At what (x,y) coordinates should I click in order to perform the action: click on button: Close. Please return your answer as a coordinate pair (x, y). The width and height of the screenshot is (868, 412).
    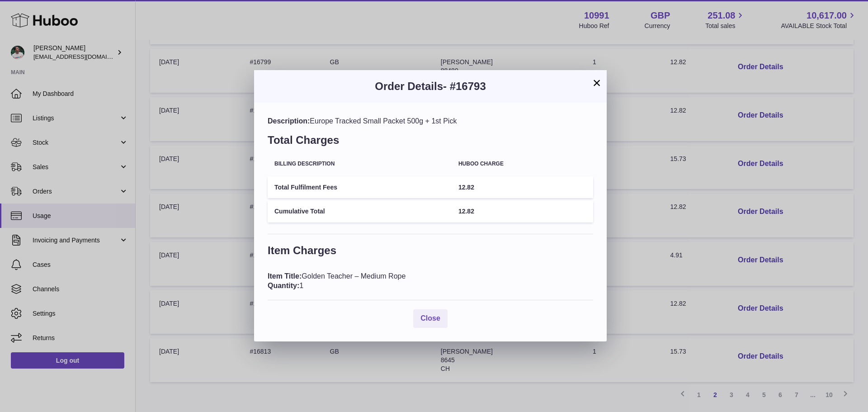
    Looking at the image, I should click on (431, 319).